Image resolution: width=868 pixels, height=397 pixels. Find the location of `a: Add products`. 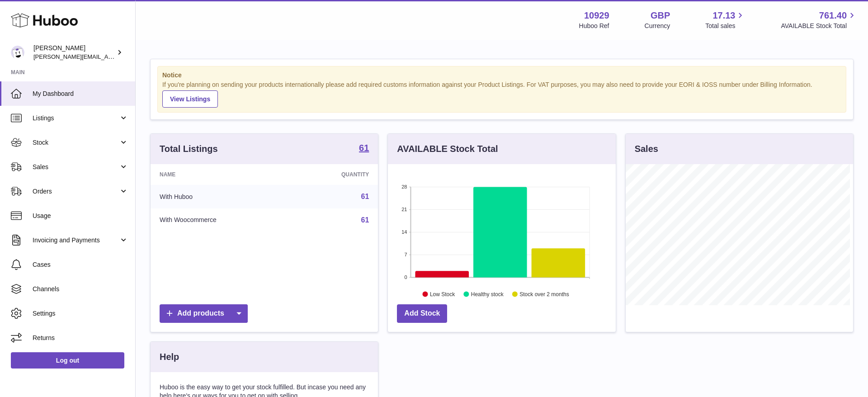

a: Add products is located at coordinates (203, 313).